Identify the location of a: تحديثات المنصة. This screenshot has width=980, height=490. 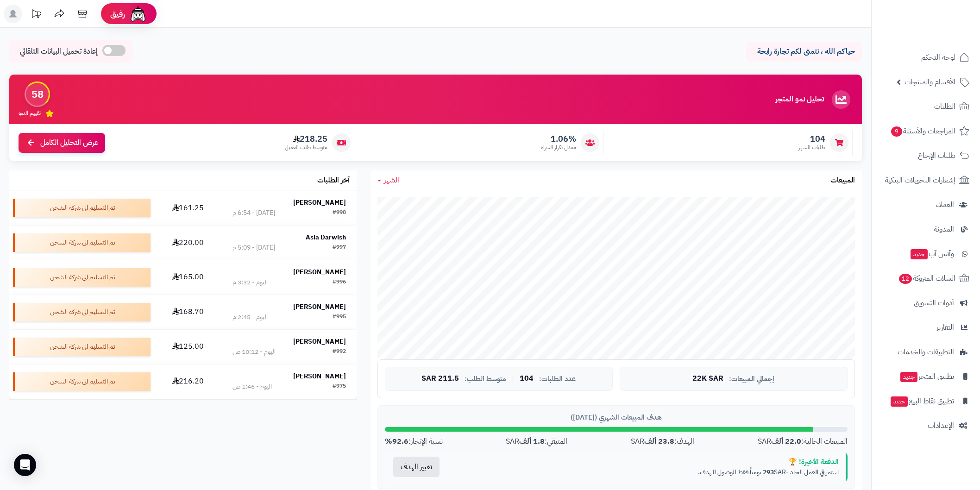
(36, 15).